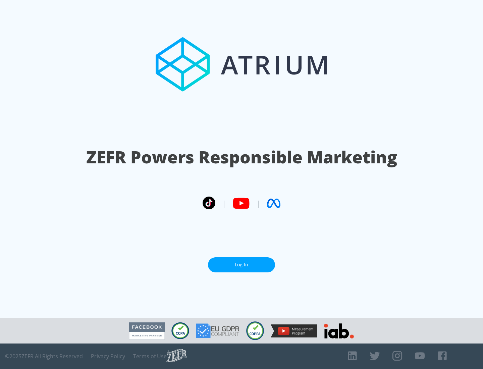 The width and height of the screenshot is (483, 369). I want to click on a: Terms of Use, so click(150, 357).